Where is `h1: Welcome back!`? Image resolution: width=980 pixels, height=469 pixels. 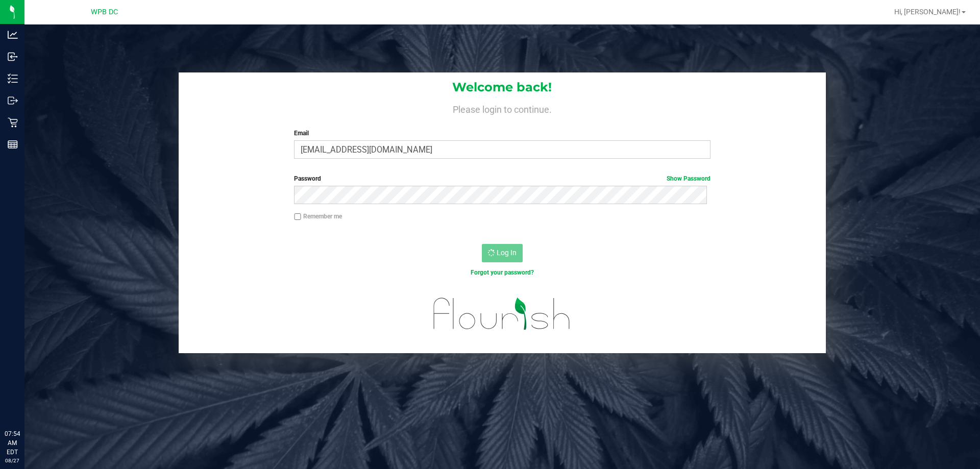
h1: Welcome back! is located at coordinates (502, 87).